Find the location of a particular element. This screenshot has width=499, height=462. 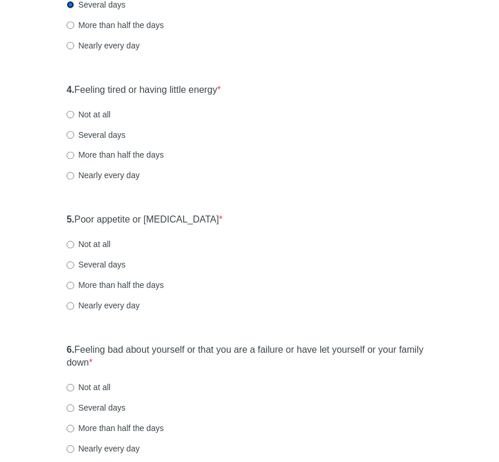

label: Feeling tired or having little energy is located at coordinates (144, 90).